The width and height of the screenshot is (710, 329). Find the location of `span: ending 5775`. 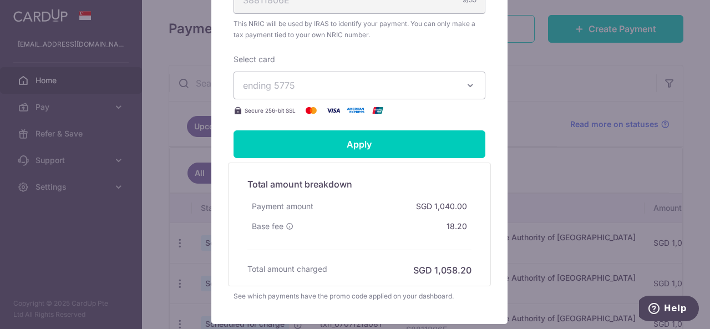

span: ending 5775 is located at coordinates (269, 85).